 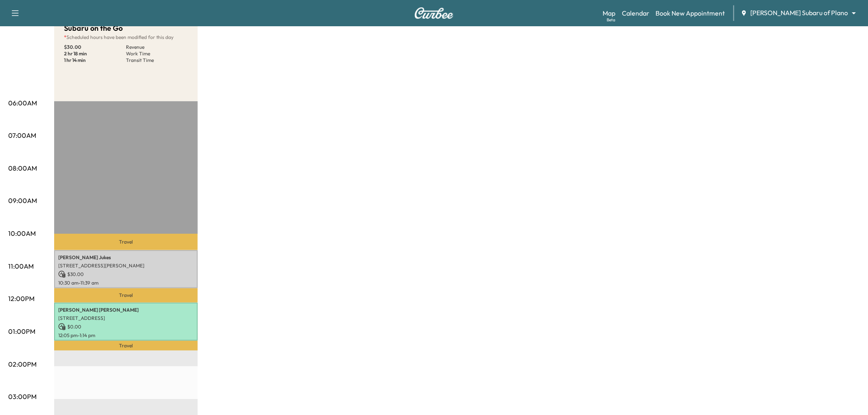 What do you see at coordinates (21, 266) in the screenshot?
I see `p: 11:00AM` at bounding box center [21, 266].